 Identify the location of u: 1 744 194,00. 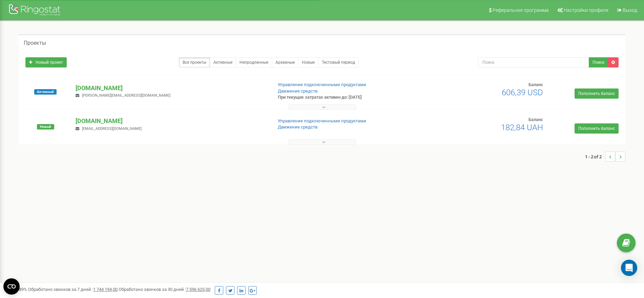
(105, 289).